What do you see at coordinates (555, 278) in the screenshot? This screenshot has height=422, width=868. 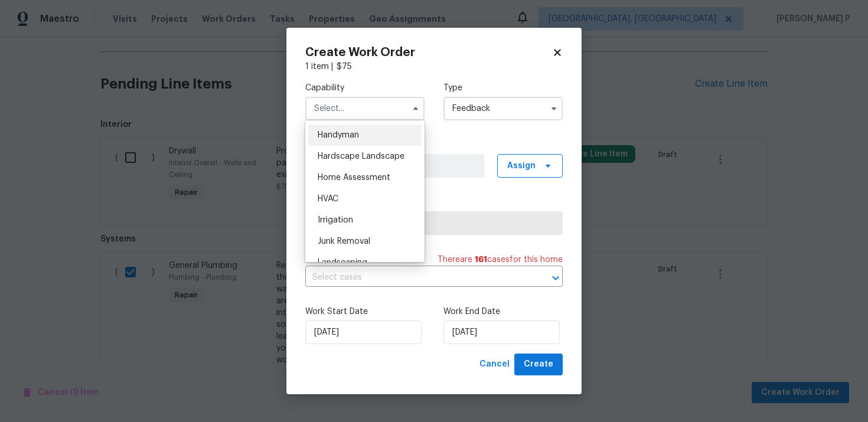 I see `button: Open` at bounding box center [555, 278].